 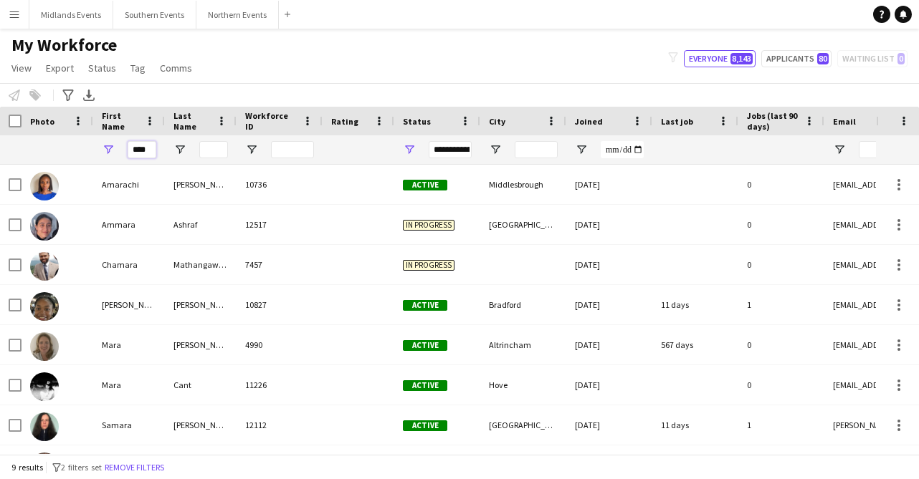 I want to click on div: Hove, so click(x=523, y=385).